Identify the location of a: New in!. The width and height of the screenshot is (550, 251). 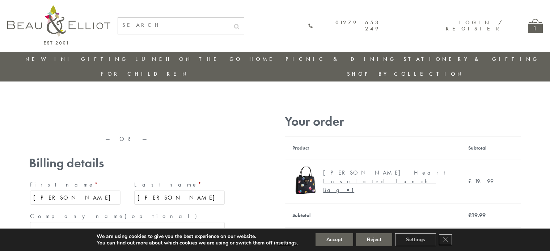
(50, 59).